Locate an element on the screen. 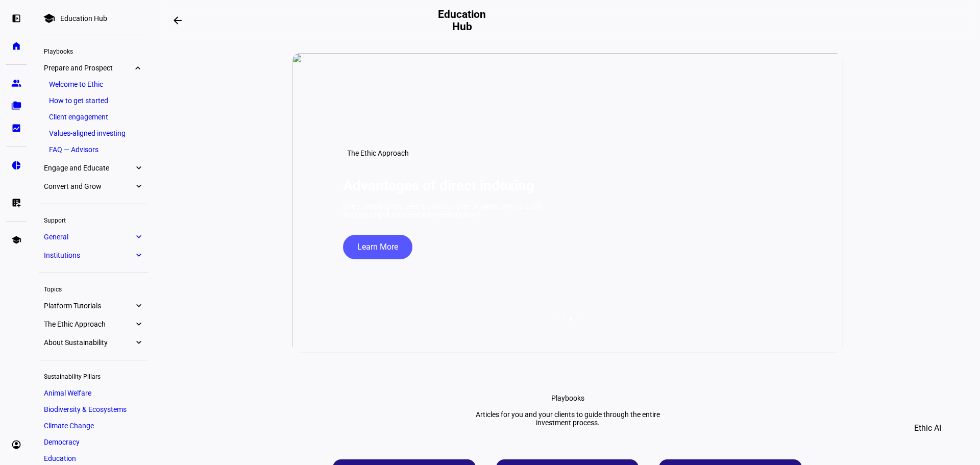 This screenshot has width=980, height=465. a: Institutionsexpand_more is located at coordinates (94, 255).